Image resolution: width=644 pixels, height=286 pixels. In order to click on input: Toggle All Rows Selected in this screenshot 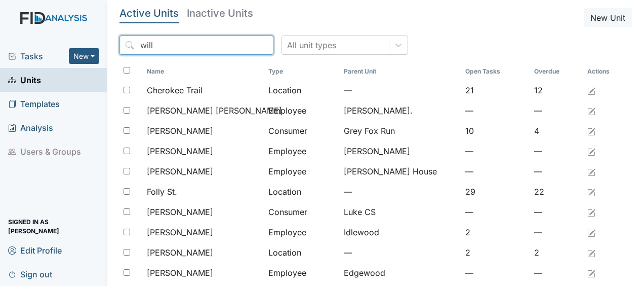, I will do `click(127, 70)`.